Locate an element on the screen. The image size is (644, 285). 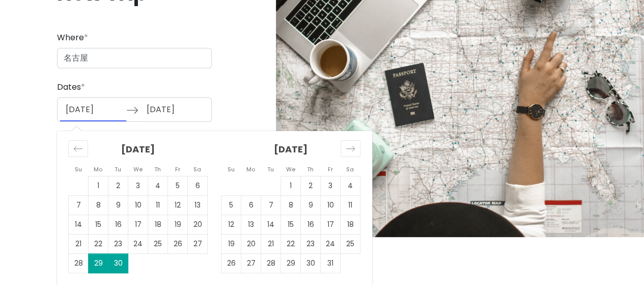
td: Choose Monday, October 27, 2025 as your check-in date. It’s available. is located at coordinates (251, 264).